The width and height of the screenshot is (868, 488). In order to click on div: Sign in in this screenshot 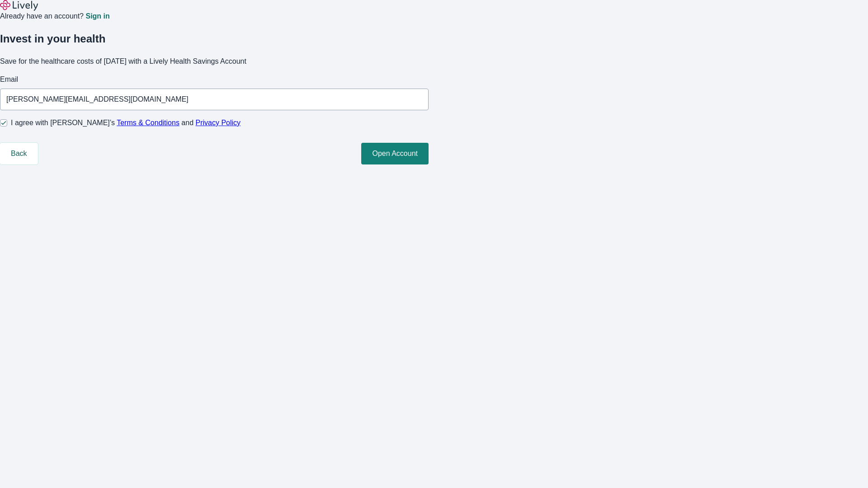, I will do `click(97, 16)`.